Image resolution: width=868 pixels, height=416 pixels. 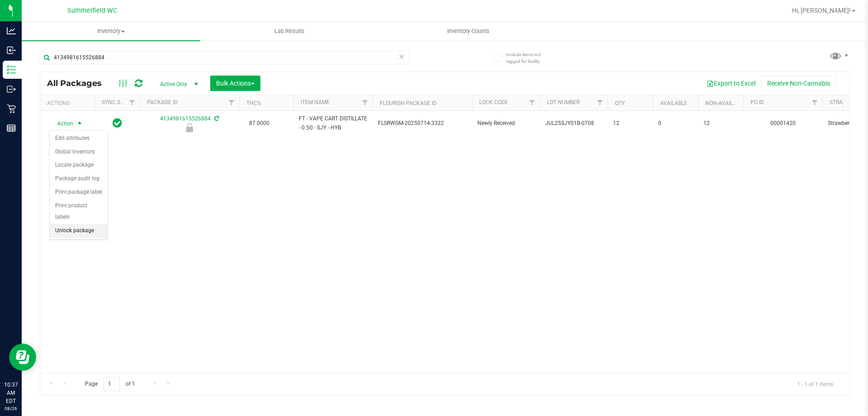 I want to click on a: Inventory, so click(x=111, y=31).